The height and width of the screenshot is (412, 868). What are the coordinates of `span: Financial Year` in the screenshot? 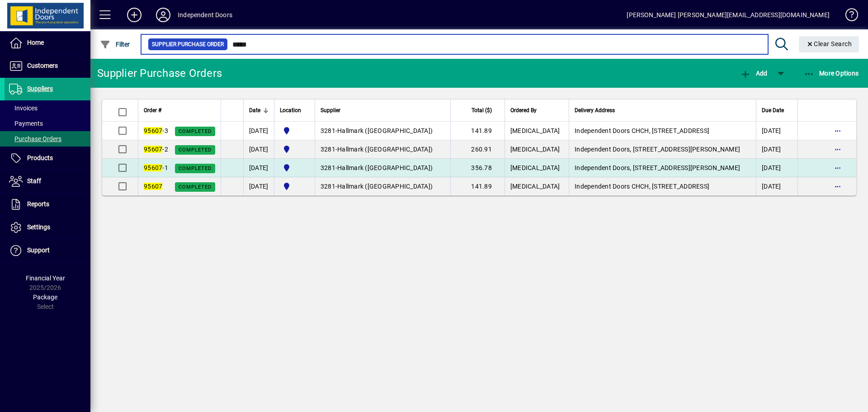 It's located at (45, 278).